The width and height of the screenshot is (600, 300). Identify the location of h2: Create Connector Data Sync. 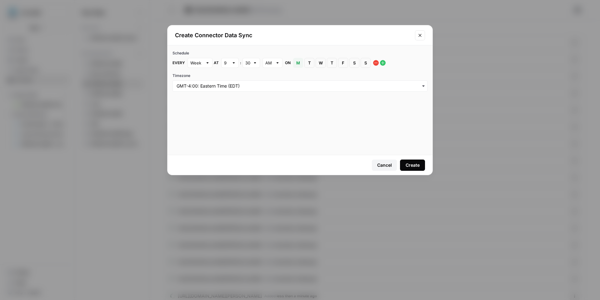
(293, 35).